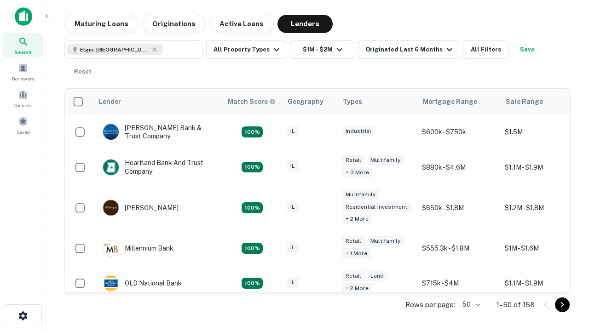 The image size is (589, 331). I want to click on button: Go to next page, so click(562, 305).